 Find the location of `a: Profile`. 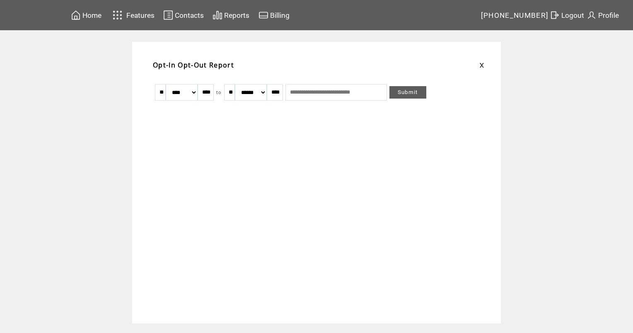

a: Profile is located at coordinates (603, 15).